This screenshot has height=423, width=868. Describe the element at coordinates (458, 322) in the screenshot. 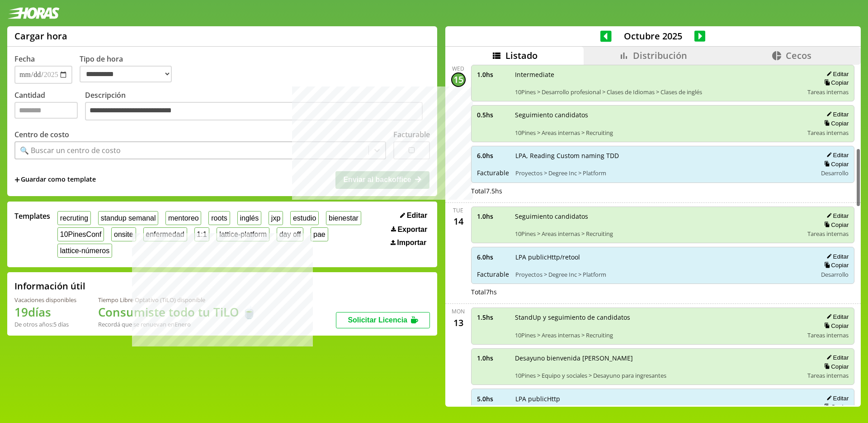

I see `div: 13` at that location.